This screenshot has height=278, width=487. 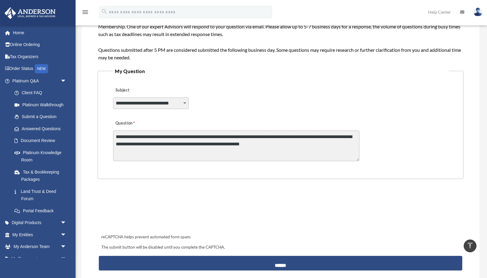 I want to click on a: menu, so click(x=85, y=13).